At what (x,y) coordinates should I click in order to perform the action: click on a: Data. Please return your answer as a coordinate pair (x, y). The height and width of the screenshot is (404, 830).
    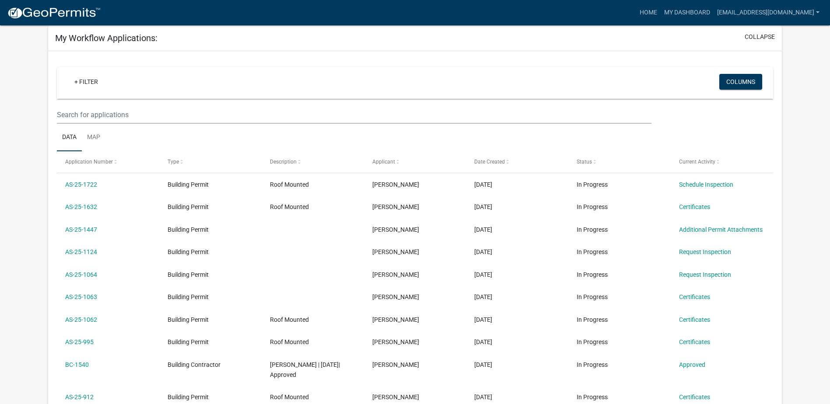
    Looking at the image, I should click on (69, 138).